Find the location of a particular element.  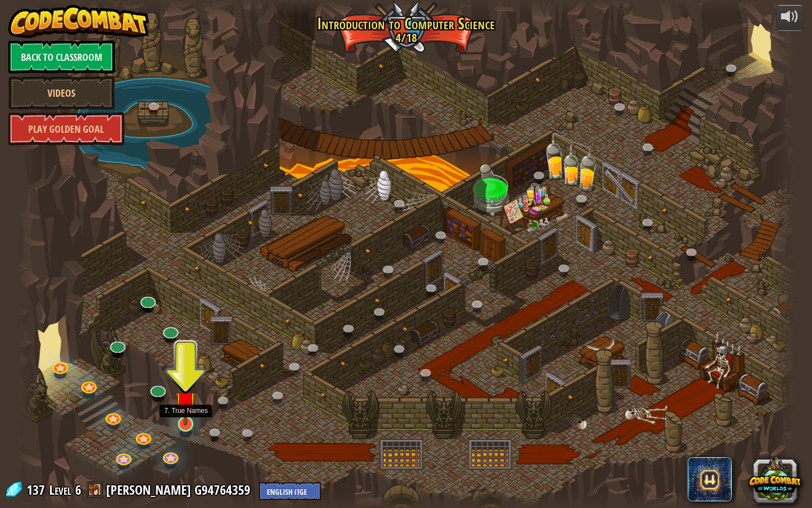

button: Adjust volume is located at coordinates (790, 18).